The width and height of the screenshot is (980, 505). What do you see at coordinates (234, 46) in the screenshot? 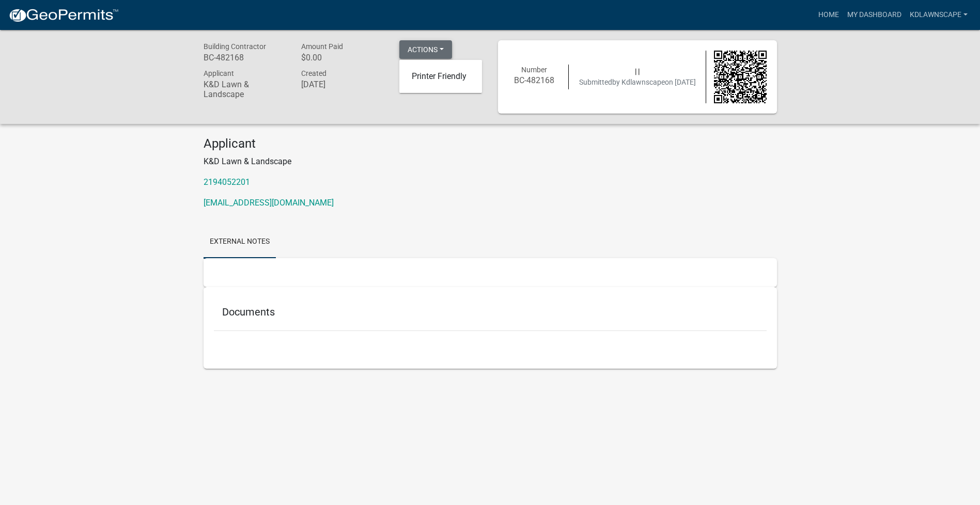
I see `span: Building Contractor` at bounding box center [234, 46].